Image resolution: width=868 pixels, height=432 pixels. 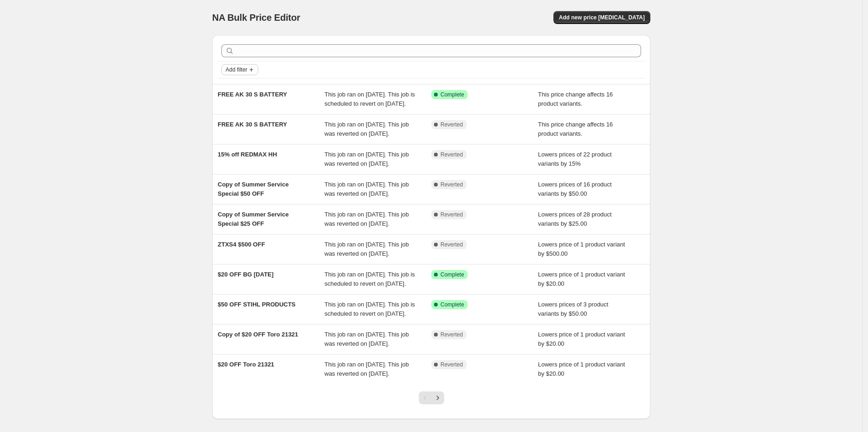 What do you see at coordinates (573, 308) in the screenshot?
I see `span: Lowers prices of 3 product variants by $50.00` at bounding box center [573, 308].